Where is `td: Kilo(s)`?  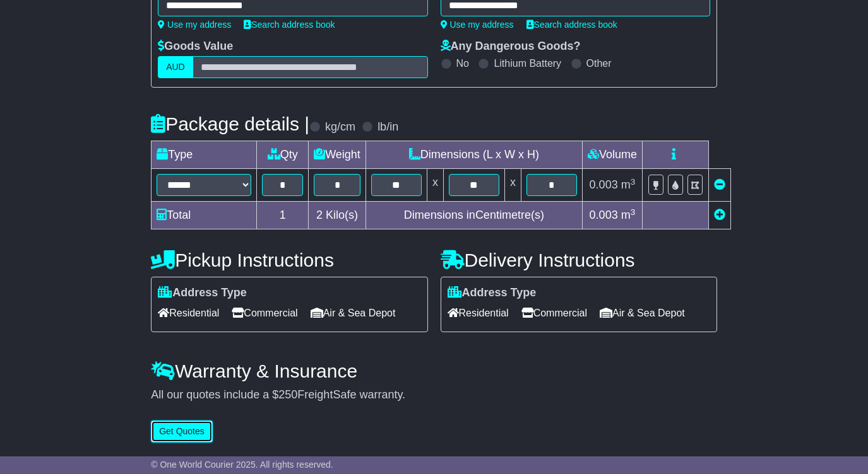
td: Kilo(s) is located at coordinates (338, 216).